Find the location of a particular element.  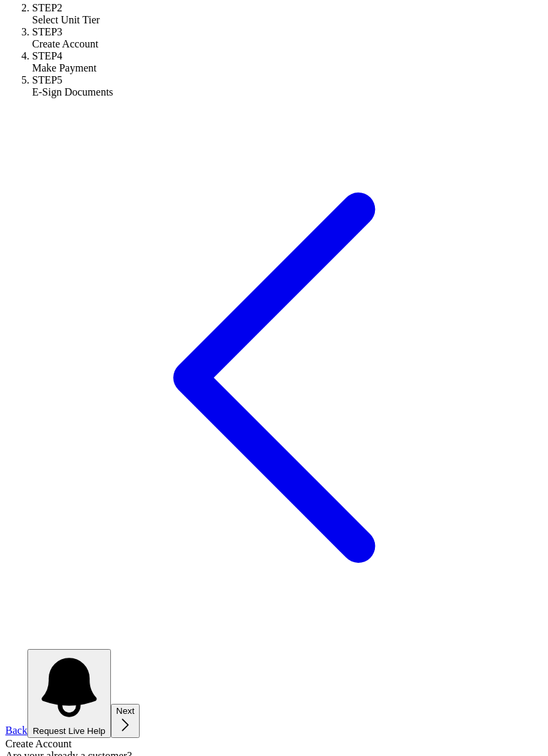

button: Next is located at coordinates (125, 721).